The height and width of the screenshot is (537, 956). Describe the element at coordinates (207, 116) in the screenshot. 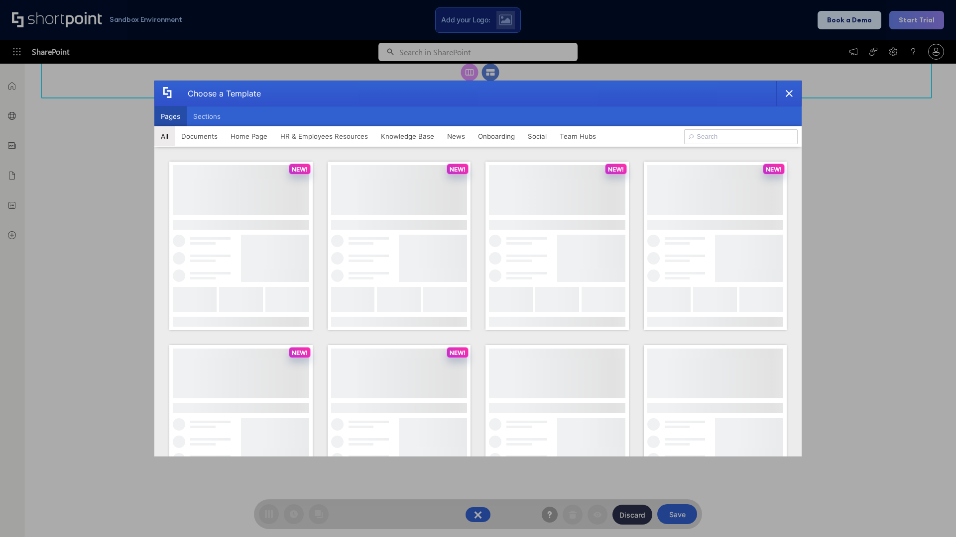

I see `button: Sections` at that location.